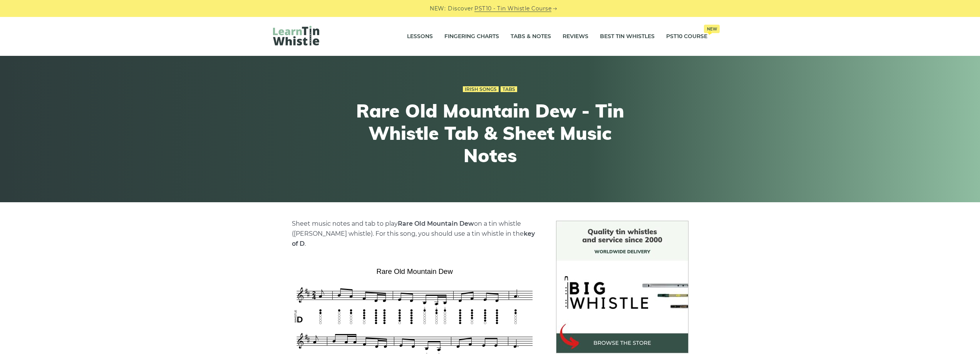 The image size is (980, 354). I want to click on a: Fingering Charts, so click(472, 37).